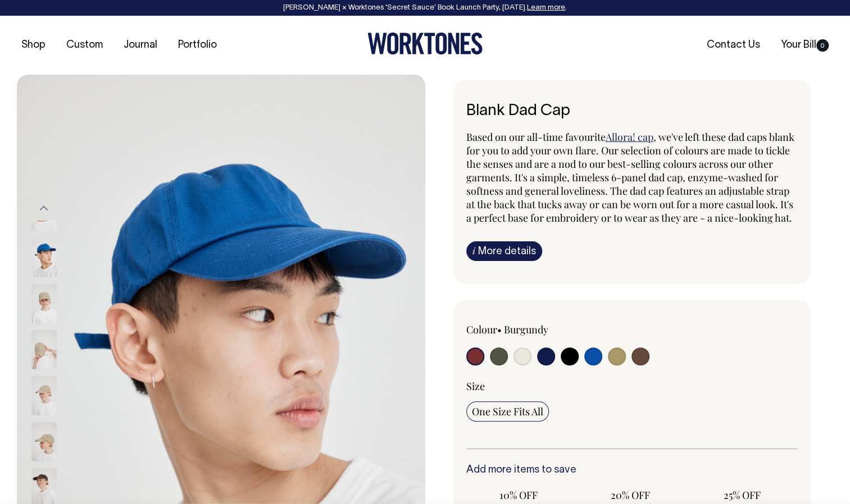 This screenshot has height=504, width=850. Describe the element at coordinates (85, 45) in the screenshot. I see `a: Custom` at that location.